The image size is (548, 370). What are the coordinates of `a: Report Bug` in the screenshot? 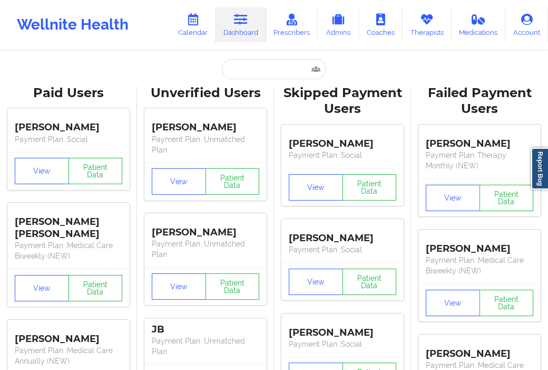 It's located at (540, 168).